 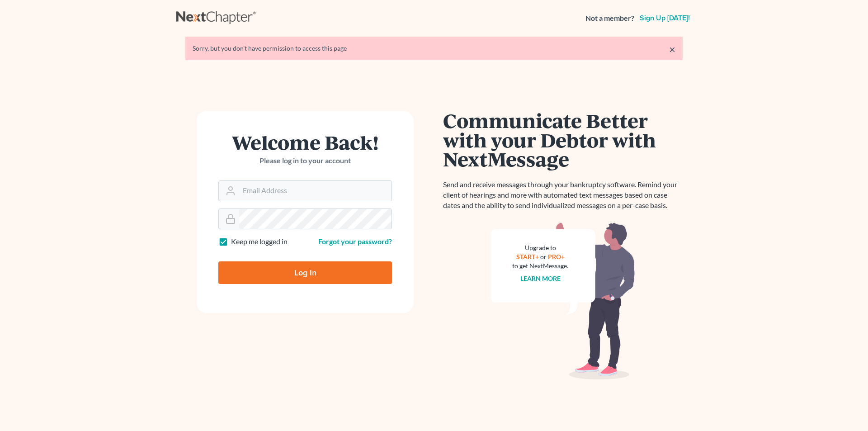 I want to click on input: Email Address, so click(x=315, y=191).